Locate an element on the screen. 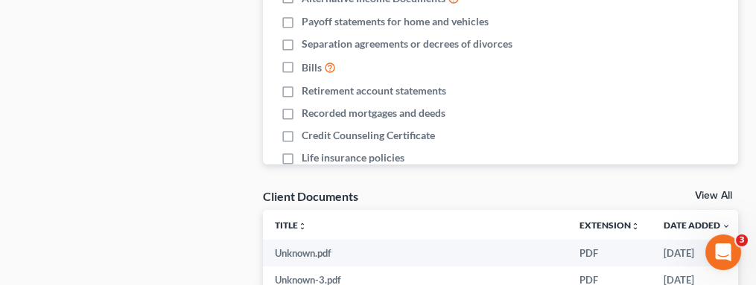 The height and width of the screenshot is (285, 756). span: Credit Counseling Certificate is located at coordinates (368, 136).